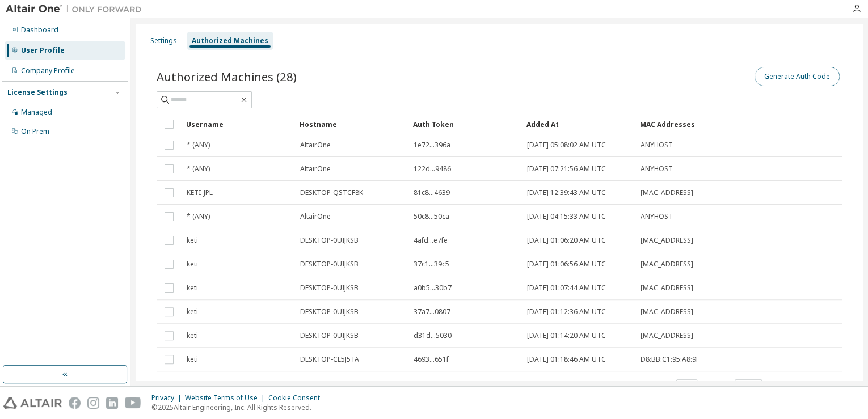  What do you see at coordinates (93, 403) in the screenshot?
I see `img: instagram.svg` at bounding box center [93, 403].